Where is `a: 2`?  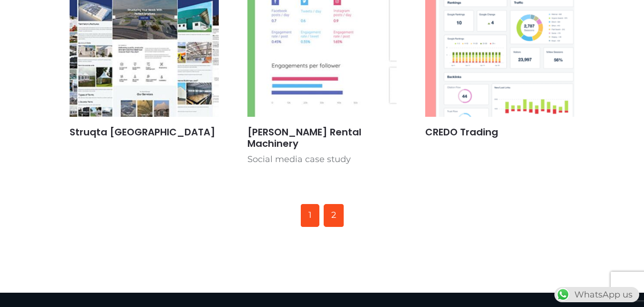
a: 2 is located at coordinates (334, 216).